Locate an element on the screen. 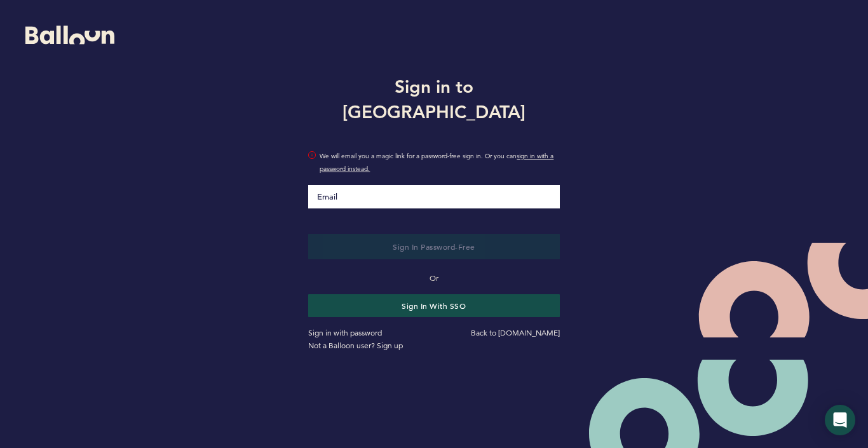 This screenshot has width=868, height=448. a: Sign in with password is located at coordinates (345, 333).